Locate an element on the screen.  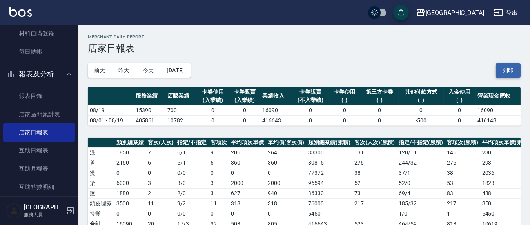
a: 店家日報表 is located at coordinates (39, 132).